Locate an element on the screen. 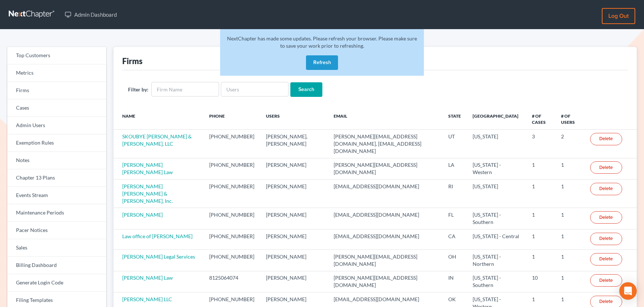  label: Filter by: is located at coordinates (138, 89).